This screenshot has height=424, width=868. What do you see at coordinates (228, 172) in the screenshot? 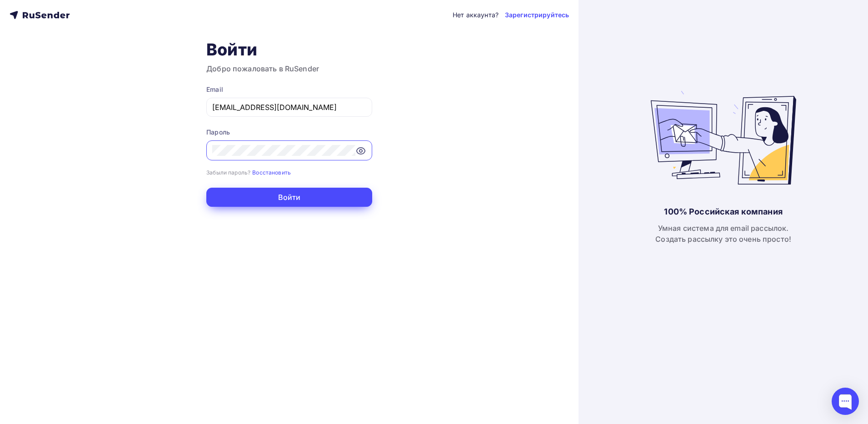
I see `small: Забыли пароль?` at bounding box center [228, 172].